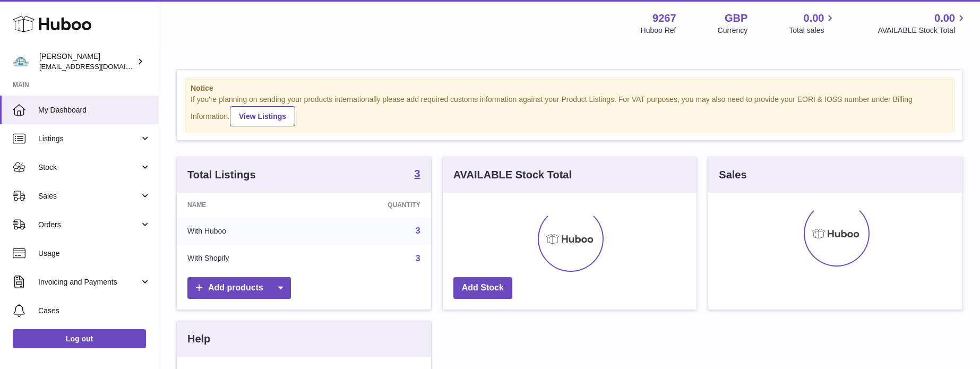 Image resolution: width=980 pixels, height=369 pixels. Describe the element at coordinates (733, 30) in the screenshot. I see `div: Currency` at that location.